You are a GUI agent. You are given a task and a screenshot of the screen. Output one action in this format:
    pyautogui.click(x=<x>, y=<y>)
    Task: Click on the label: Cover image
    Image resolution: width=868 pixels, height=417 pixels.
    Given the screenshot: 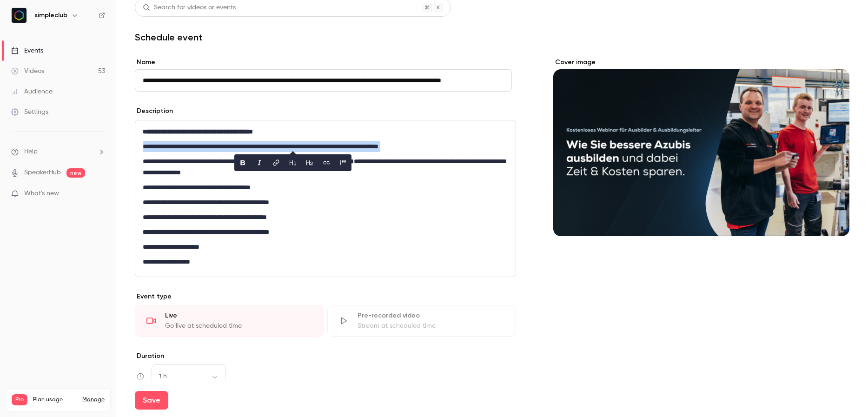 What is the action you would take?
    pyautogui.click(x=701, y=62)
    